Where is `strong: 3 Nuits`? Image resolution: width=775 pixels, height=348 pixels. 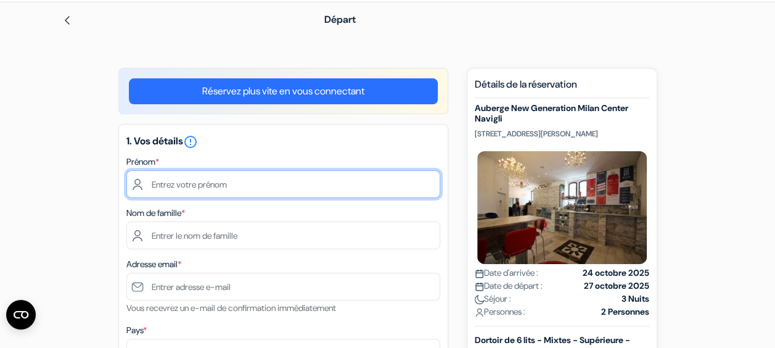
strong: 3 Nuits is located at coordinates (635, 298).